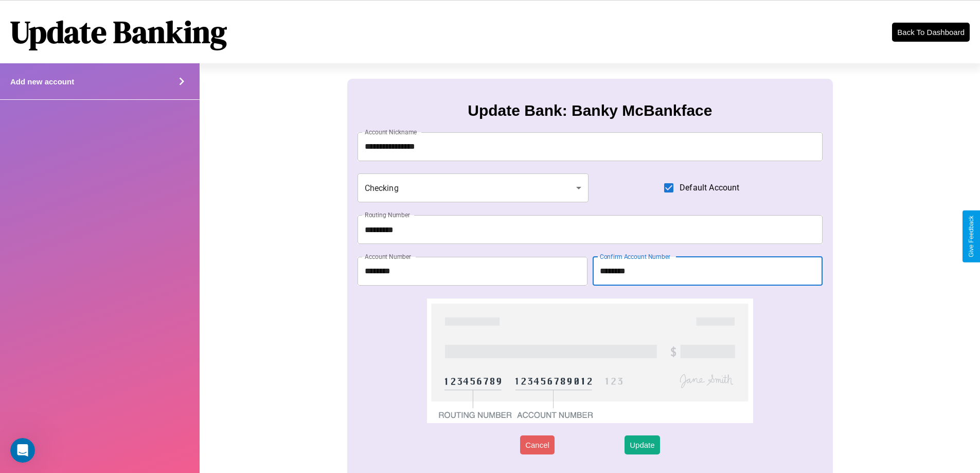 This screenshot has height=473, width=980. What do you see at coordinates (590, 111) in the screenshot?
I see `h3: Update Bank: Banky McBankface` at bounding box center [590, 111].